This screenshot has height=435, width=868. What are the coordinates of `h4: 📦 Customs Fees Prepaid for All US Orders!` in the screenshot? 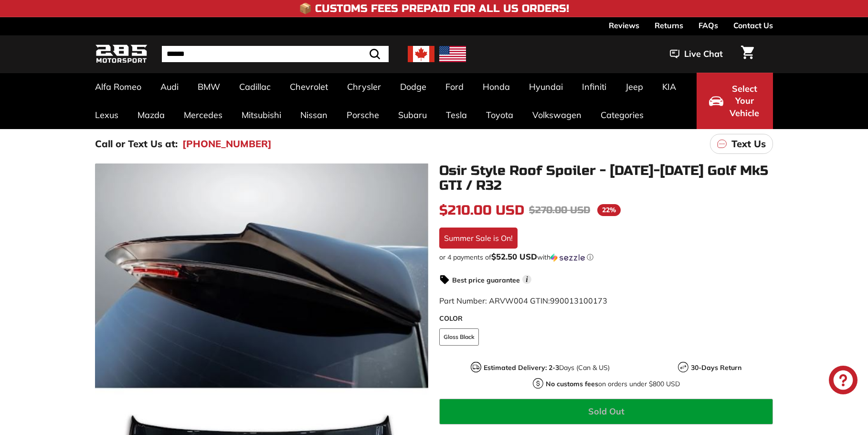 It's located at (434, 9).